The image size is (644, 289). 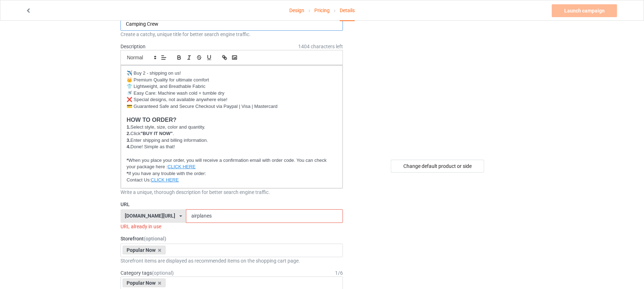 I want to click on label: Description, so click(x=133, y=47).